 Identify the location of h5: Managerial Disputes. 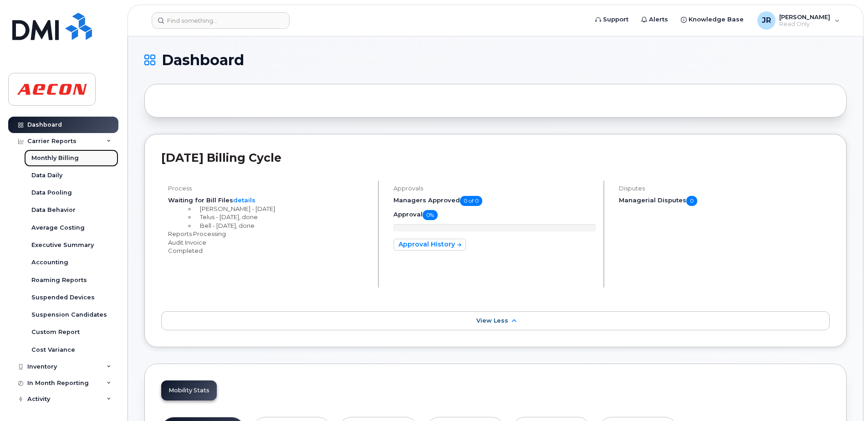
(724, 201).